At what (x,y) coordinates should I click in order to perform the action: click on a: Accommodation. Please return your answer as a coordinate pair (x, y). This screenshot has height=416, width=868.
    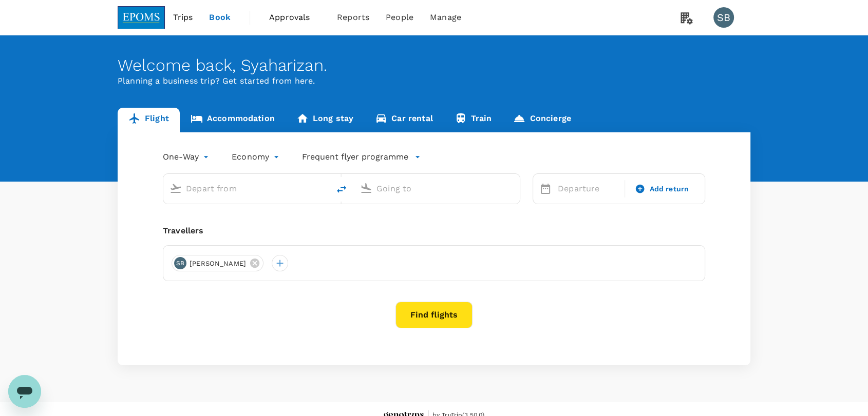
    Looking at the image, I should click on (232, 120).